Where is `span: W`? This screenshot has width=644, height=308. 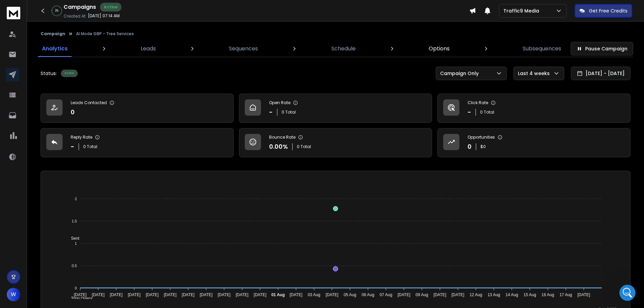
span: W is located at coordinates (13, 295).